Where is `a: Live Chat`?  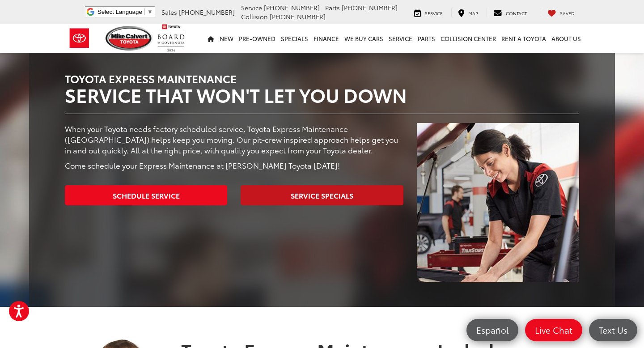 a: Live Chat is located at coordinates (554, 330).